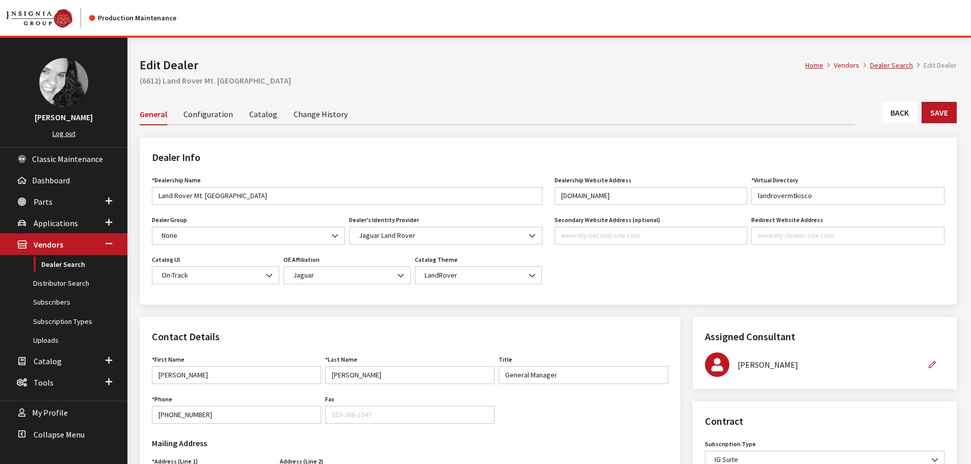 This screenshot has height=464, width=971. What do you see at coordinates (208, 114) in the screenshot?
I see `a: Configuration` at bounding box center [208, 114].